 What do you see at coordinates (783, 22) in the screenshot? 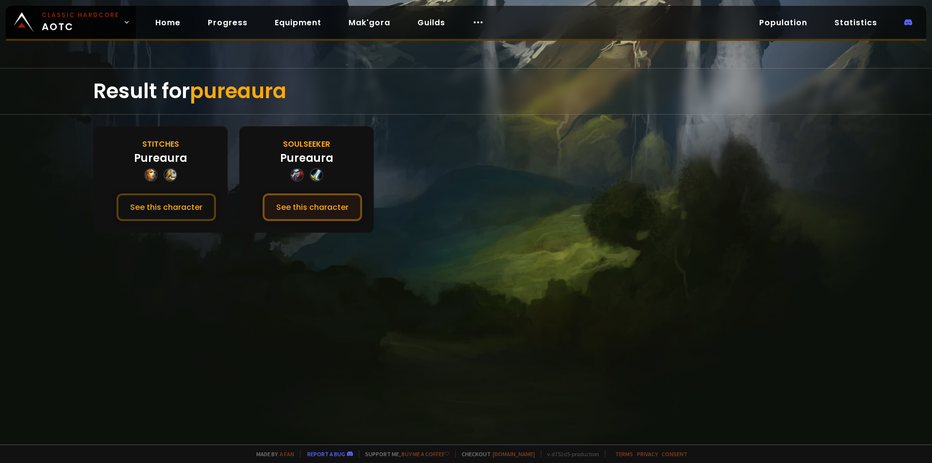
I see `a: Population` at bounding box center [783, 22].